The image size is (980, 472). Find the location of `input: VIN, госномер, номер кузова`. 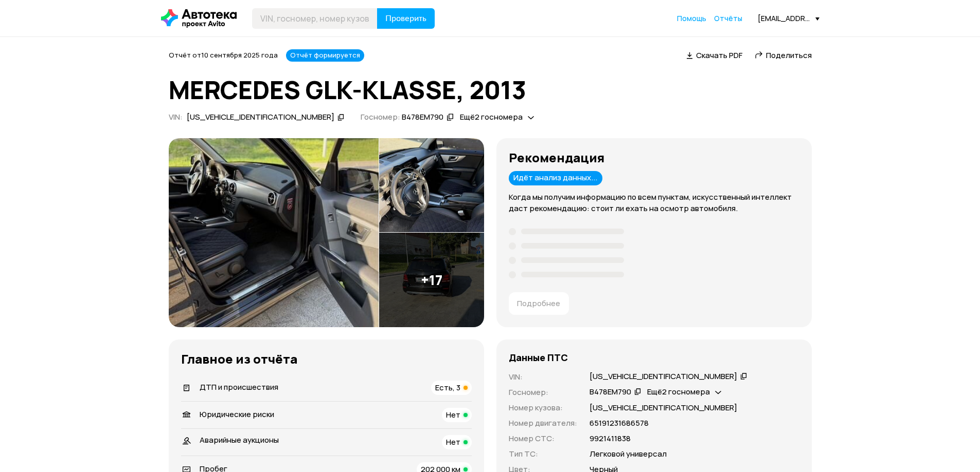

input: VIN, госномер, номер кузова is located at coordinates (315, 18).